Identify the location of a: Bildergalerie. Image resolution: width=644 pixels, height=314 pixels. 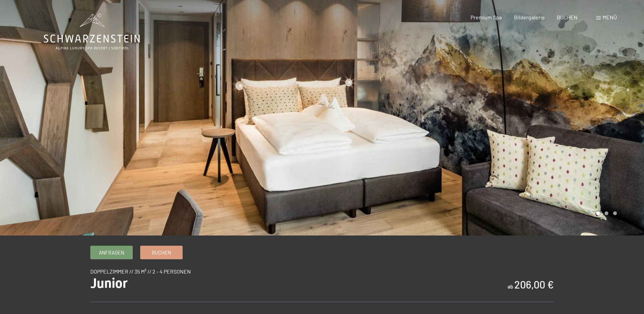
(529, 17).